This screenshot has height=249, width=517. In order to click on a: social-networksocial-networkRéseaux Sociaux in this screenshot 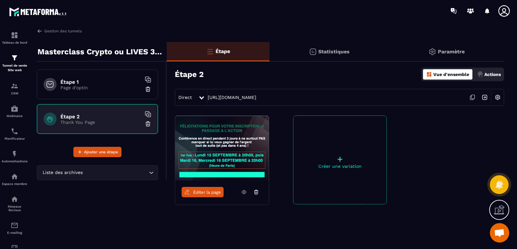, I will do `click(15, 203)`.